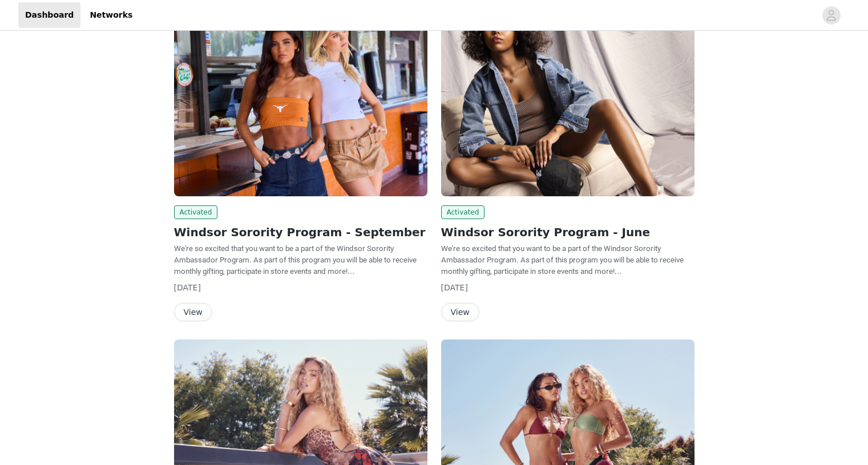  What do you see at coordinates (111, 15) in the screenshot?
I see `a: Networks` at bounding box center [111, 15].